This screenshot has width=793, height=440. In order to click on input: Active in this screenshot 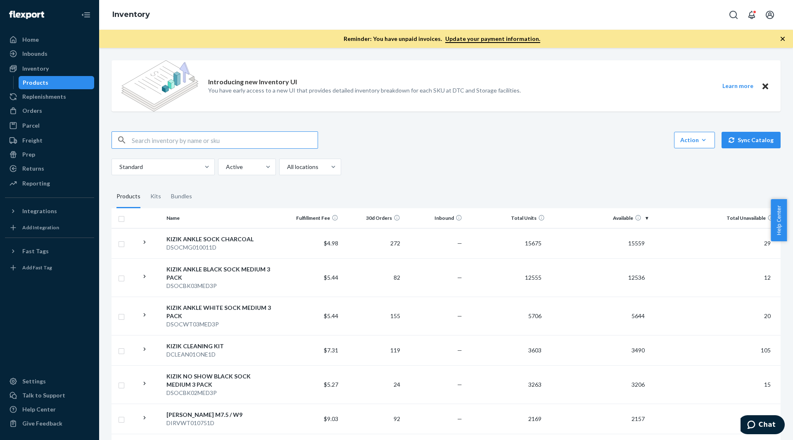, I will do `click(226, 167)`.